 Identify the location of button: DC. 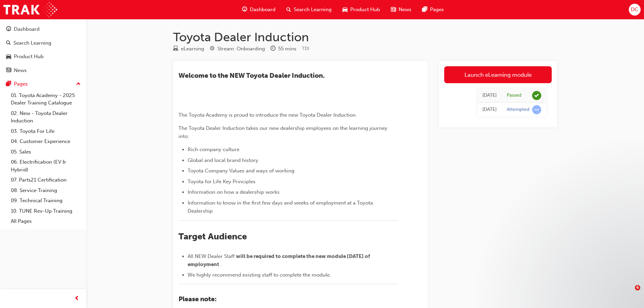
(634, 9).